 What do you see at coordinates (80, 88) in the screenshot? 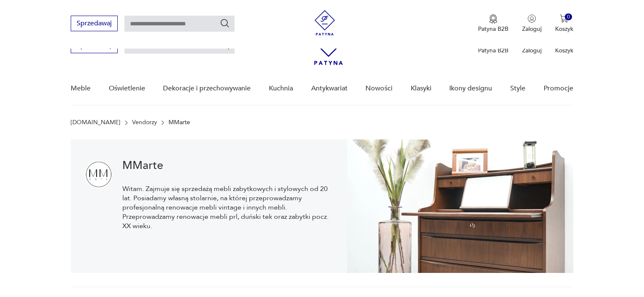
I see `a: Meble` at bounding box center [80, 88].